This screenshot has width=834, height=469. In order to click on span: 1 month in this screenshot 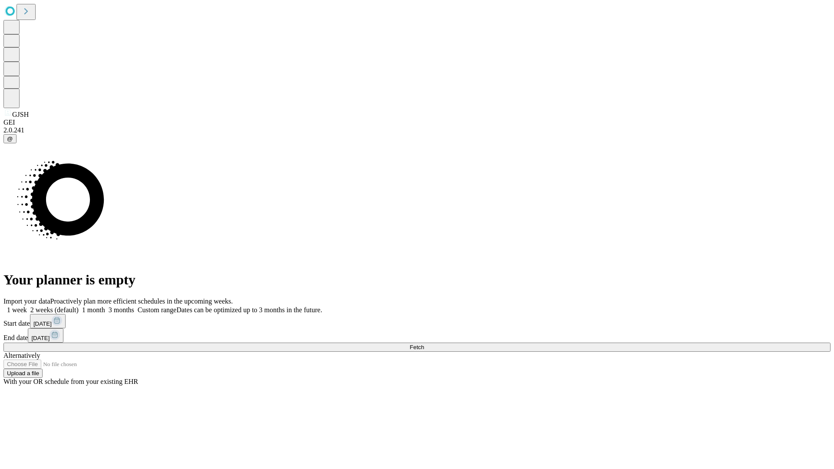, I will do `click(93, 310)`.